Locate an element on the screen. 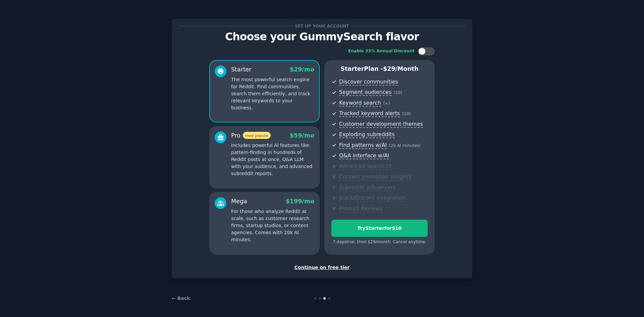 This screenshot has width=644, height=317. span: Find patterns w/AI is located at coordinates (363, 145).